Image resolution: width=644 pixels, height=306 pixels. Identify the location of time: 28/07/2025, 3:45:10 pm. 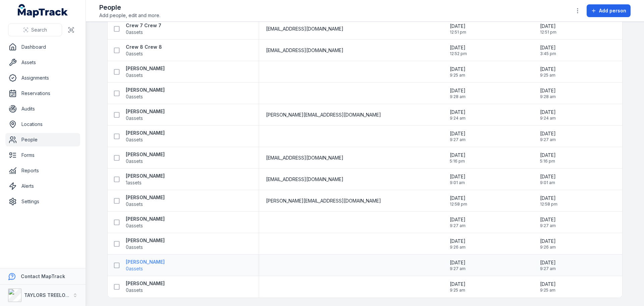
(548, 51).